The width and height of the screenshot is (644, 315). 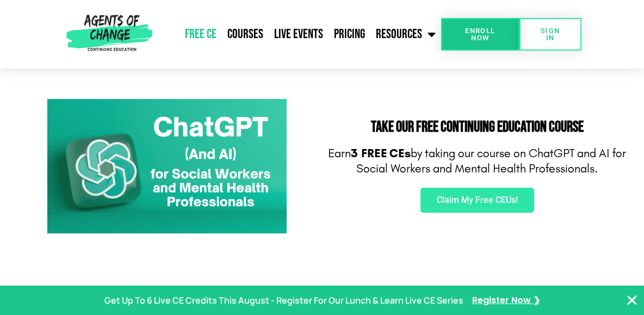 What do you see at coordinates (480, 34) in the screenshot?
I see `span: Enroll Now` at bounding box center [480, 34].